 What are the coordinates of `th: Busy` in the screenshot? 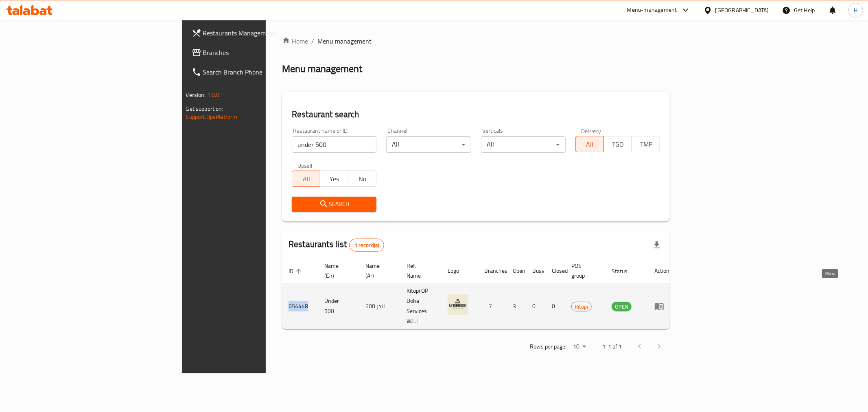 It's located at (536, 271).